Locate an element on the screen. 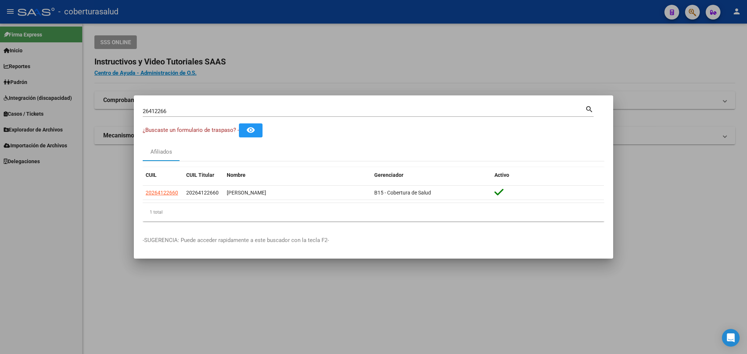 This screenshot has width=747, height=354. span: Activo is located at coordinates (502, 175).